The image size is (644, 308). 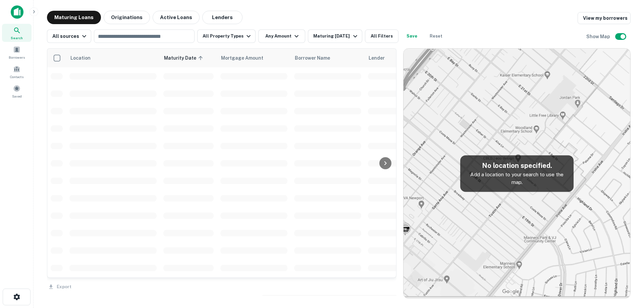 I want to click on th: Mortgage Amount, so click(x=254, y=58).